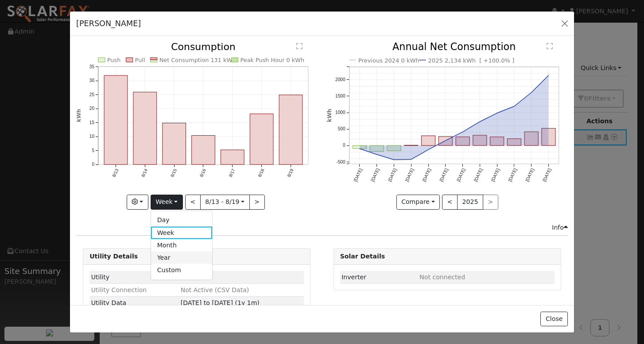 This screenshot has height=344, width=644. I want to click on text: Peak Push Hour 0 kWh, so click(272, 60).